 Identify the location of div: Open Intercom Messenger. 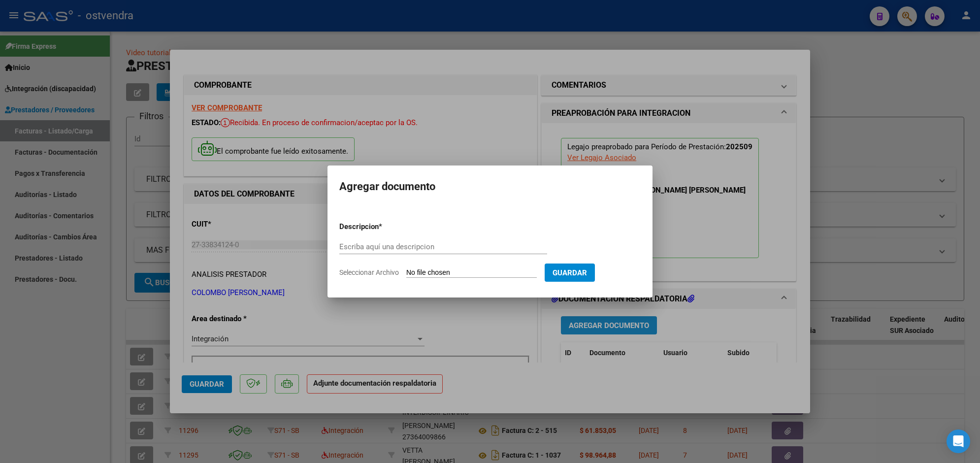
(958, 441).